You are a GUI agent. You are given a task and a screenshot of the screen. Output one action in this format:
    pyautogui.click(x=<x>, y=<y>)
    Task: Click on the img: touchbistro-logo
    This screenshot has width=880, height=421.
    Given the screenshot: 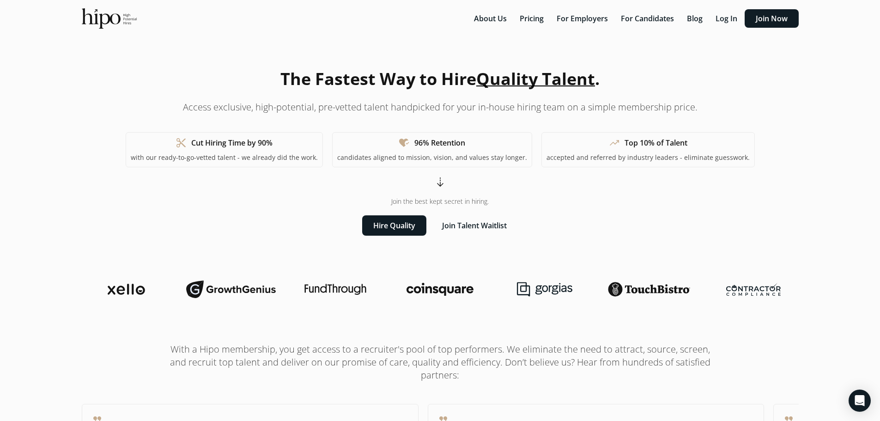 What is the action you would take?
    pyautogui.click(x=649, y=289)
    